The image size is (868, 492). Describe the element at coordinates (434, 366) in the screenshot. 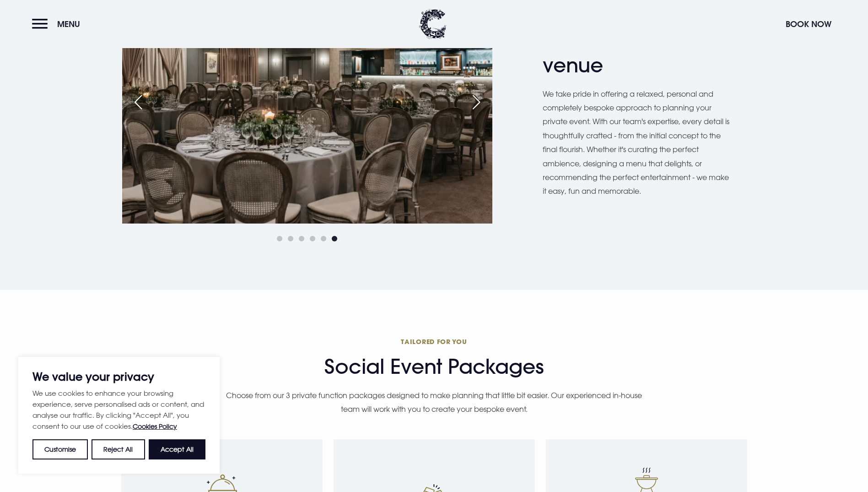

I see `span: Social Event Packages` at that location.